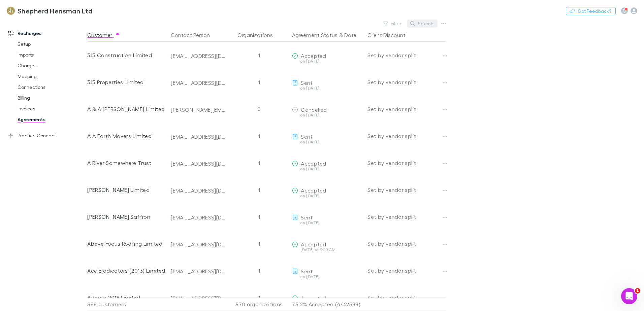 This screenshot has width=644, height=311. What do you see at coordinates (51, 120) in the screenshot?
I see `a: Agreements` at bounding box center [51, 120].